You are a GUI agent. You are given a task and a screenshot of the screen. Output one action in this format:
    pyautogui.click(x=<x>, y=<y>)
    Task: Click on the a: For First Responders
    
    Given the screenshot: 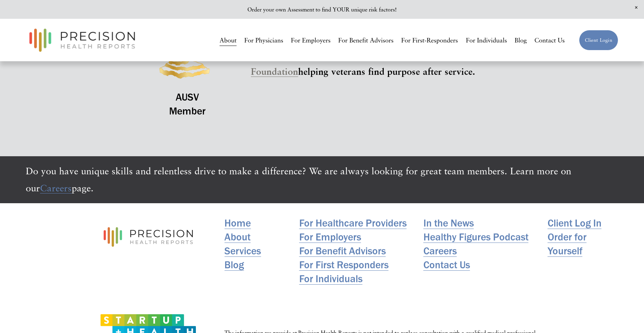 What is the action you would take?
    pyautogui.click(x=343, y=265)
    